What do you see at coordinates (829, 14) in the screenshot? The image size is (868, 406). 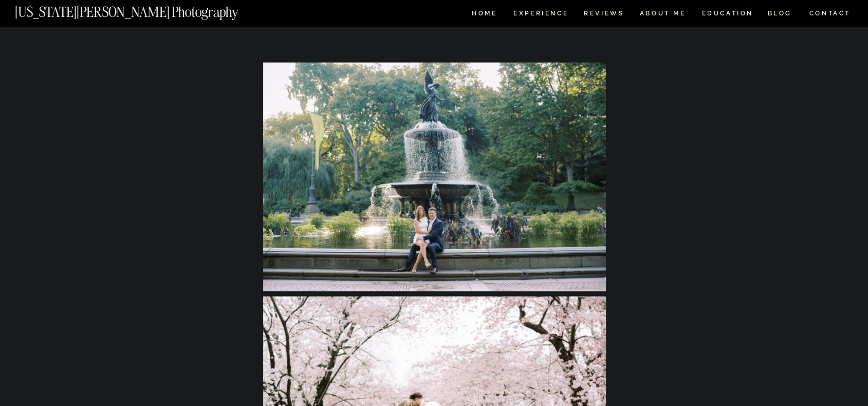 I see `a: CONTACT` at bounding box center [829, 14].